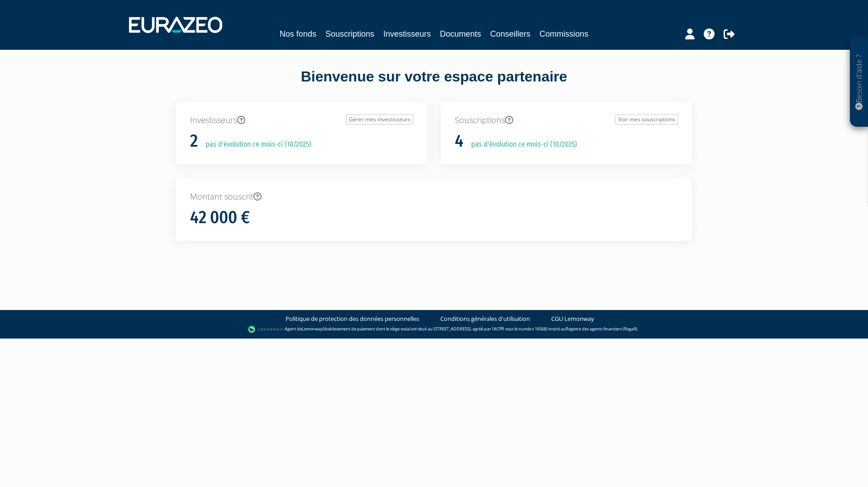 The image size is (868, 487). Describe the element at coordinates (485, 319) in the screenshot. I see `a: Conditions générales d'utilisation` at that location.